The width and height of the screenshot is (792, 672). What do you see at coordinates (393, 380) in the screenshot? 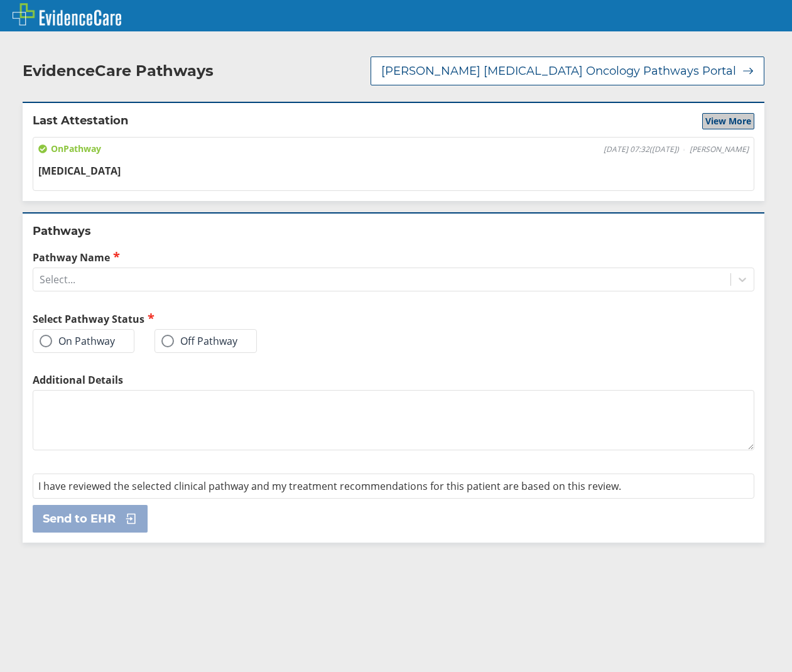
I see `label: Additional Details` at bounding box center [393, 380].